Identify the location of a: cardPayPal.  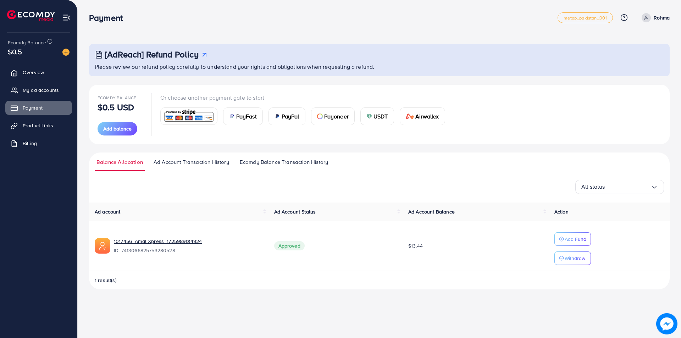
(287, 116).